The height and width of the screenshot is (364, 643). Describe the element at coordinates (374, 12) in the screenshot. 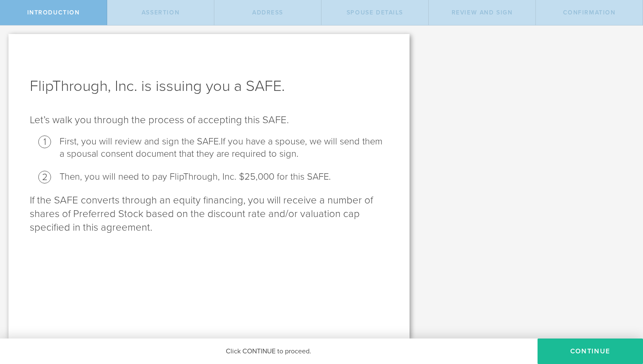

I see `span: Spouse Details` at that location.